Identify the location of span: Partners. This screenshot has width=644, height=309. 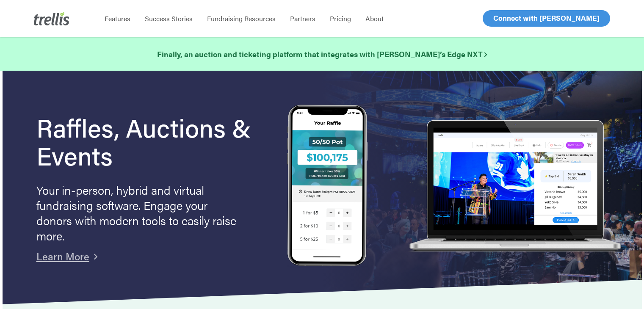
(303, 18).